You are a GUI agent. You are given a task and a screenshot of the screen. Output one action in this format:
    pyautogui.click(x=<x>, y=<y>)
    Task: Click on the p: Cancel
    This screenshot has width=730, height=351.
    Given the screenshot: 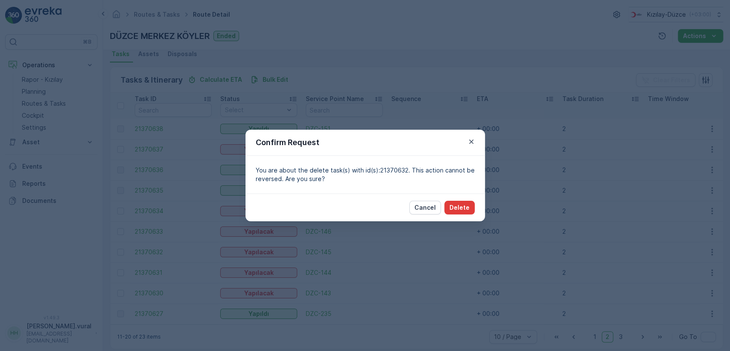 What is the action you would take?
    pyautogui.click(x=425, y=207)
    